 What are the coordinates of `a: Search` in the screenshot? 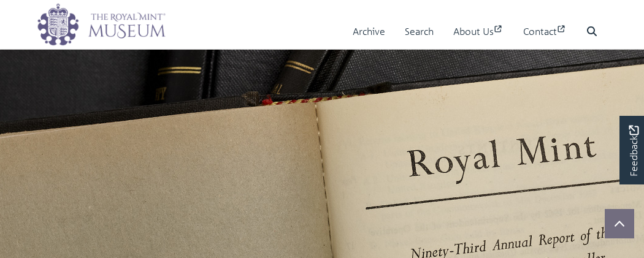 It's located at (419, 31).